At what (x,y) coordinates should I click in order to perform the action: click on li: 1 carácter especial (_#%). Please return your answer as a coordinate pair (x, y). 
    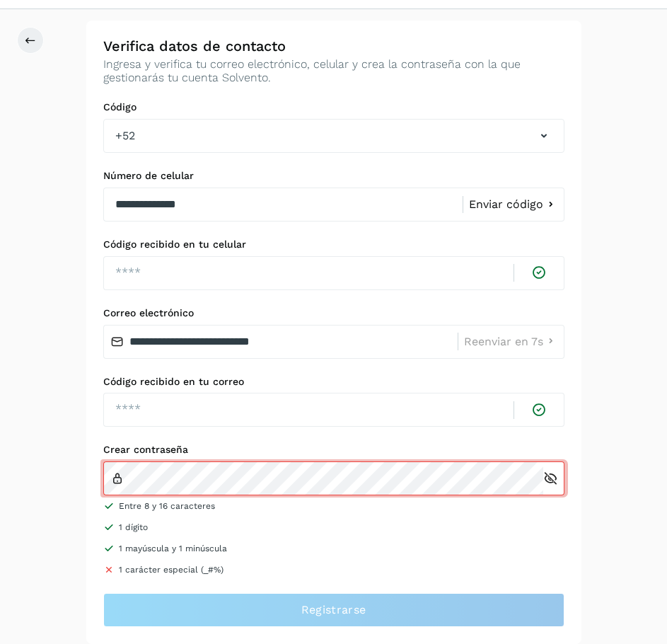
    Looking at the image, I should click on (334, 570).